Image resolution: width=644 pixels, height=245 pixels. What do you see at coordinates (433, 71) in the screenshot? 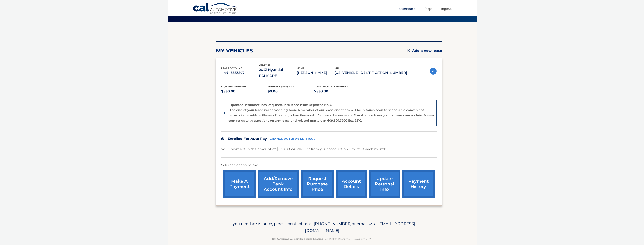
I see `img: accordion-active.svg` at bounding box center [433, 71].